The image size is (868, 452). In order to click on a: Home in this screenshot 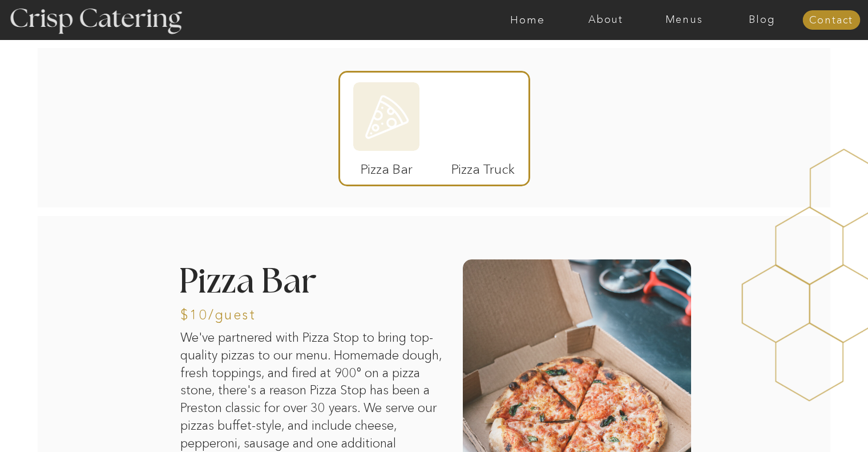, I will do `click(528, 20)`.